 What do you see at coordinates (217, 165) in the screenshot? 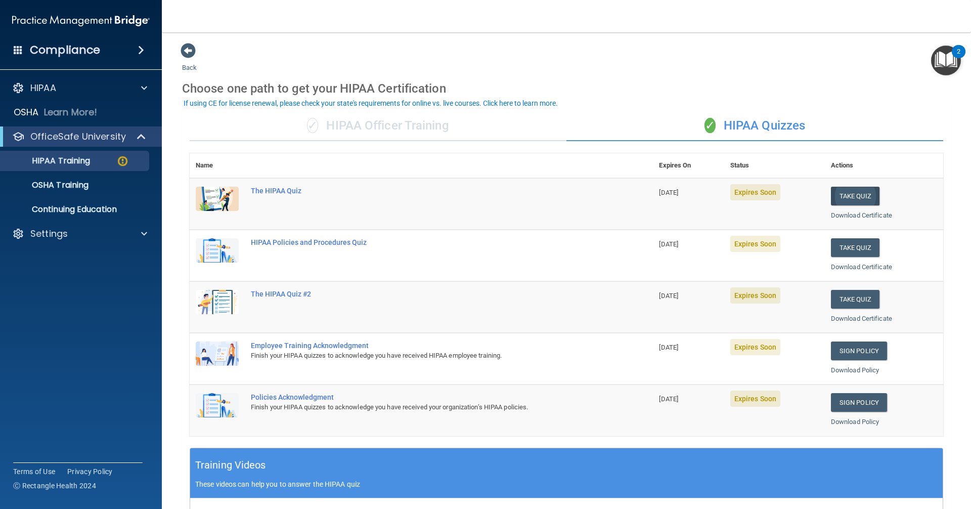
I see `th: Name` at bounding box center [217, 165].